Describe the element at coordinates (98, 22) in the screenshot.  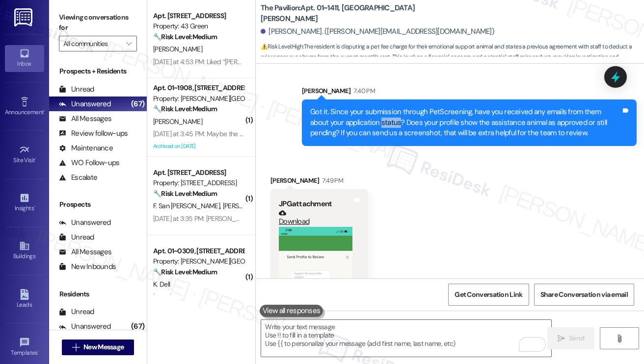
I see `label: Viewing conversations for` at that location.